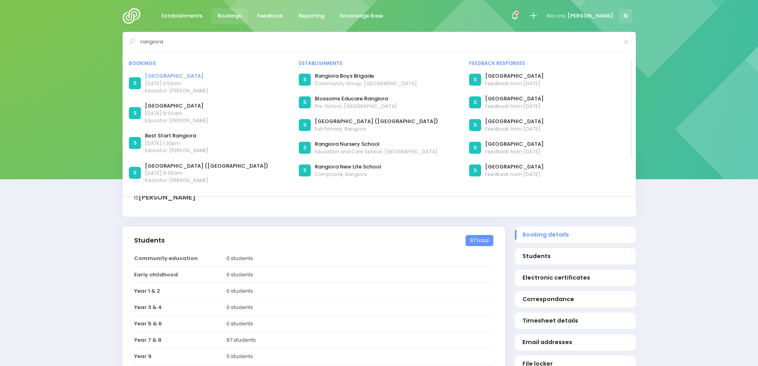 Image resolution: width=758 pixels, height=366 pixels. Describe the element at coordinates (147, 291) in the screenshot. I see `strong: Year 1 & 2` at that location.